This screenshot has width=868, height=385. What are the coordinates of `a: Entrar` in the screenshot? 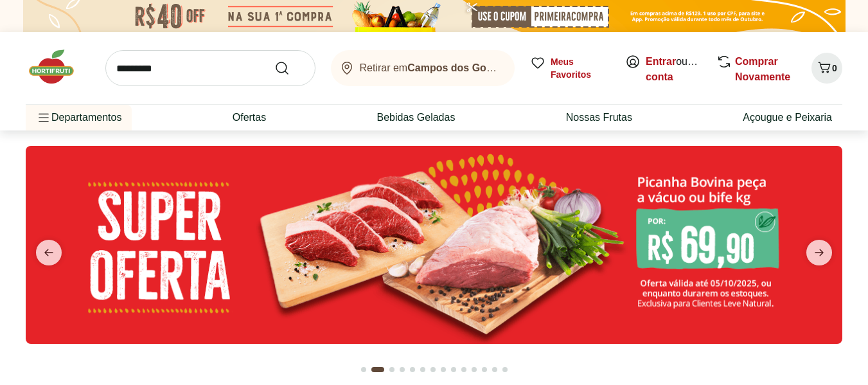 It's located at (661, 61).